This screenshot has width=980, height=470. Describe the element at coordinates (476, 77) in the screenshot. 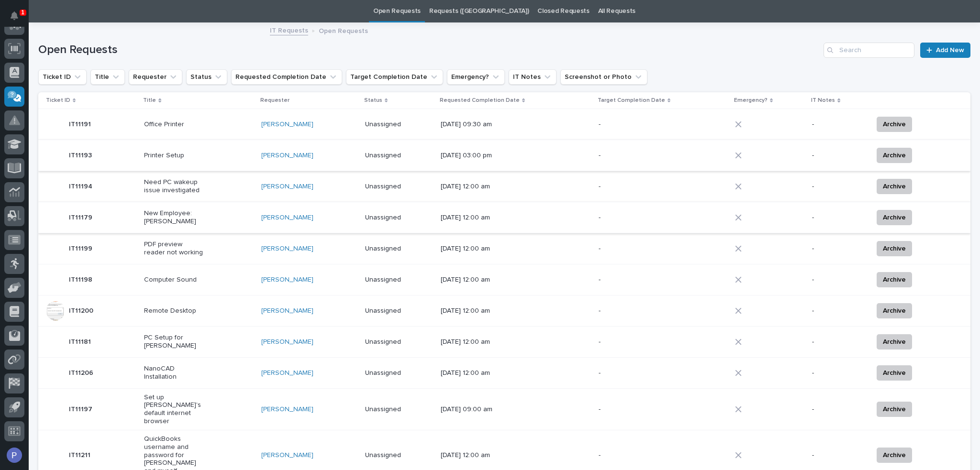

I see `button: Emergency?` at that location.